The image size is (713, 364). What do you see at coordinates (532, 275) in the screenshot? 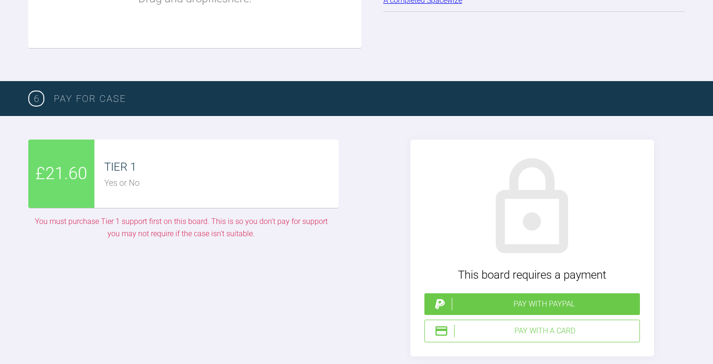
I see `div: This board requires a payment` at bounding box center [532, 275].